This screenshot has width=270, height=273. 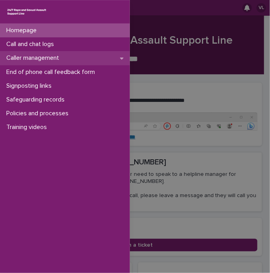 I want to click on p: Training videos, so click(x=28, y=127).